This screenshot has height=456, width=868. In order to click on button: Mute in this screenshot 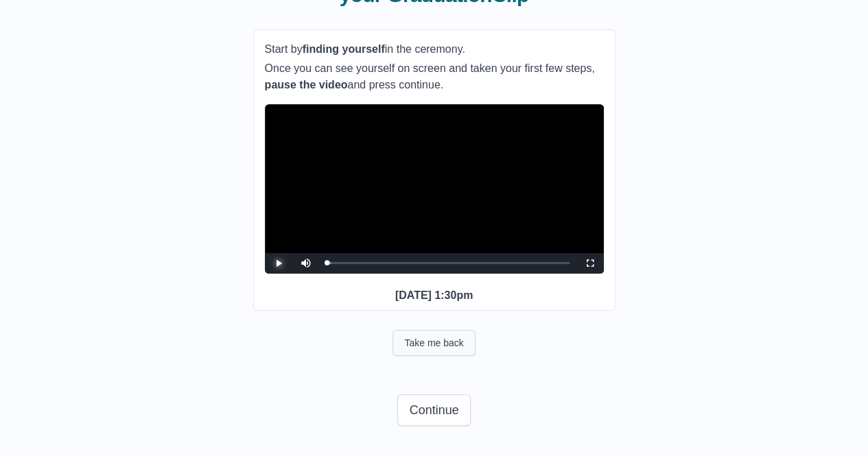, I will do `click(306, 263)`.